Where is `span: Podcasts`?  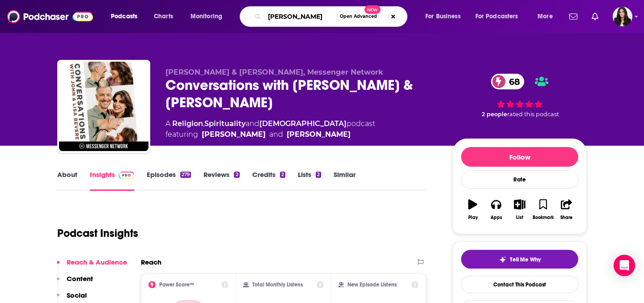 span: Podcasts is located at coordinates (124, 17).